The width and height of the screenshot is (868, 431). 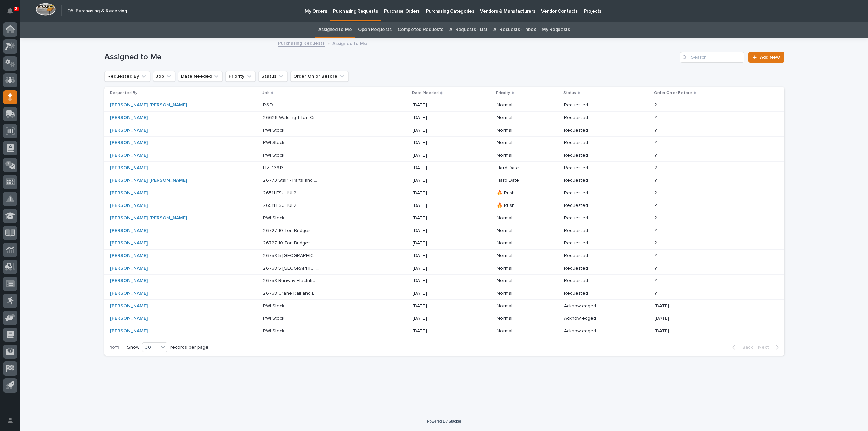 What do you see at coordinates (556, 30) in the screenshot?
I see `a: My Requests` at bounding box center [556, 30].